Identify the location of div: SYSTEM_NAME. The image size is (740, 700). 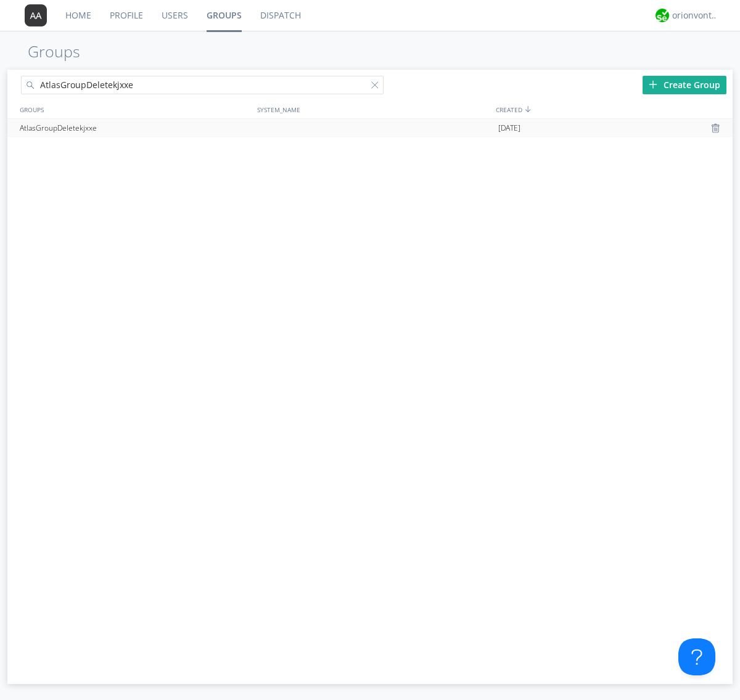
(373, 109).